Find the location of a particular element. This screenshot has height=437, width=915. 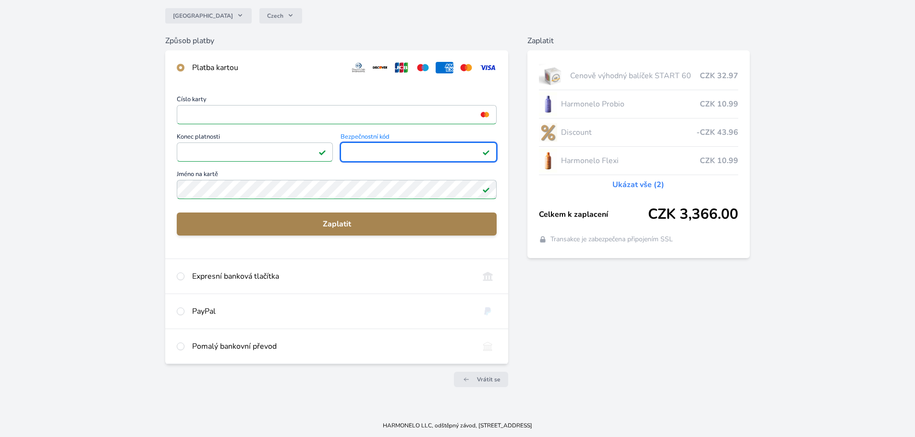

span: CZK 32.97 is located at coordinates (719, 76).